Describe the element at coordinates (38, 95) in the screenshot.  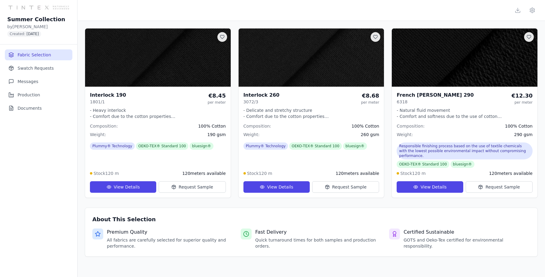
I see `button: Production` at that location.